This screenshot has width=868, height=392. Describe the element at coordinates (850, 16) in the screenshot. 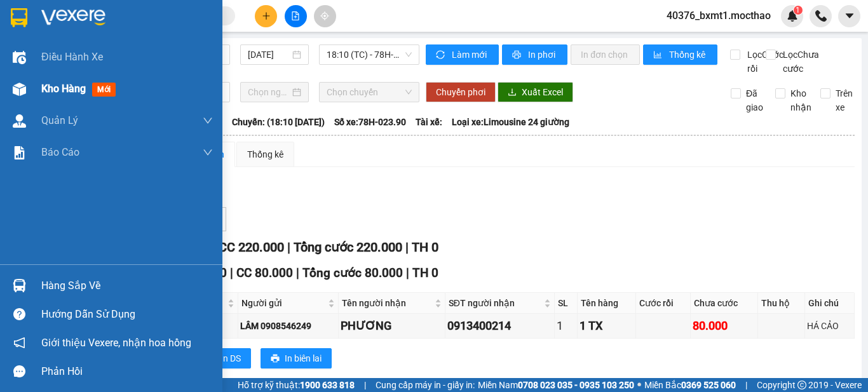

I see `span: caret-down` at that location.